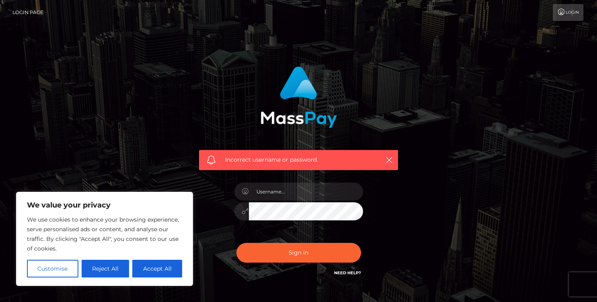  Describe the element at coordinates (299, 252) in the screenshot. I see `button: Sign in` at that location.